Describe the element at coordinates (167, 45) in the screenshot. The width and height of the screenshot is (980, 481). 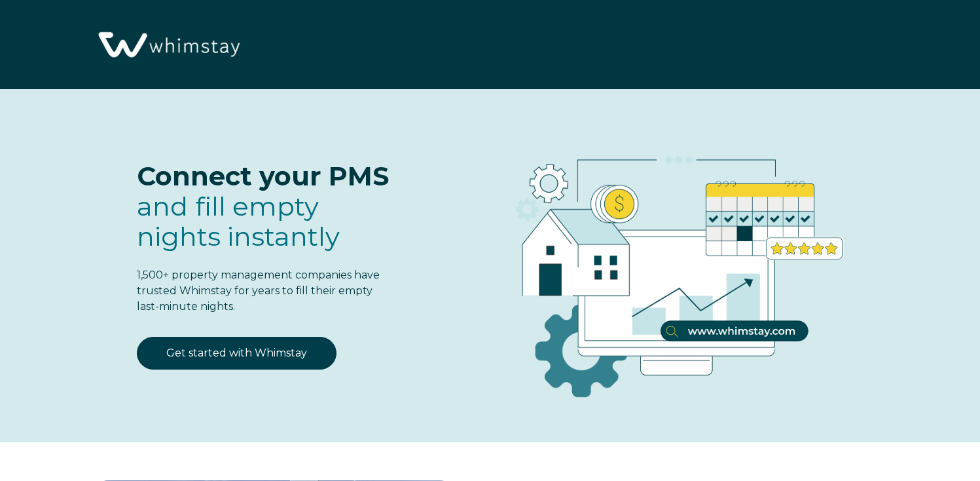
I see `img: Whimstay Logo-02 1` at that location.